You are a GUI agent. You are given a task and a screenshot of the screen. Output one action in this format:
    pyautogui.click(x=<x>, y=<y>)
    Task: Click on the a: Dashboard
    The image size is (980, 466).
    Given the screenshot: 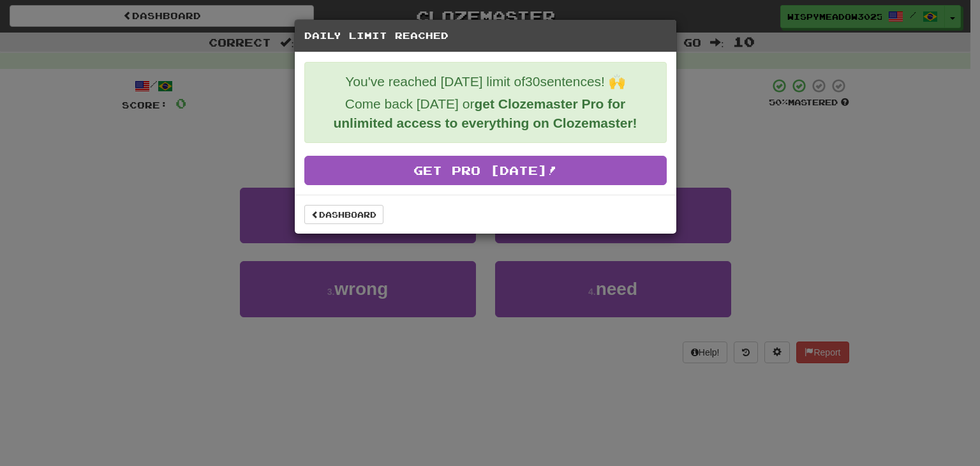 What is the action you would take?
    pyautogui.click(x=344, y=214)
    